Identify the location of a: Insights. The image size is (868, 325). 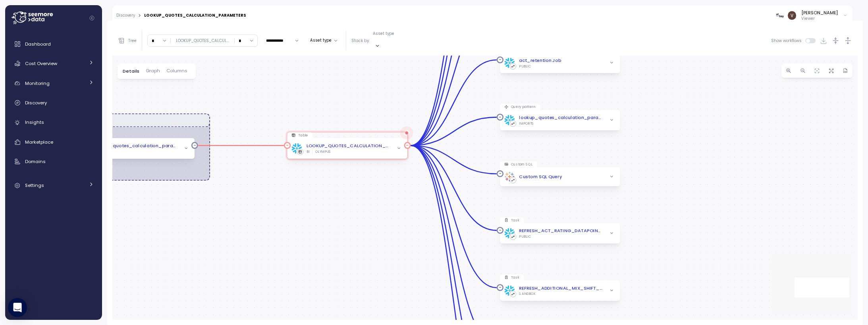
(54, 123).